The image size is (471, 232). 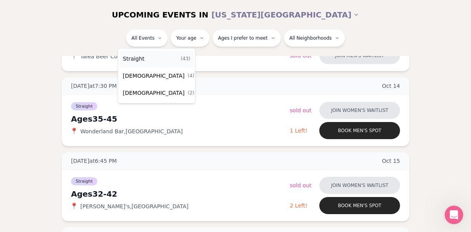 I want to click on span: ( 4 ), so click(x=191, y=76).